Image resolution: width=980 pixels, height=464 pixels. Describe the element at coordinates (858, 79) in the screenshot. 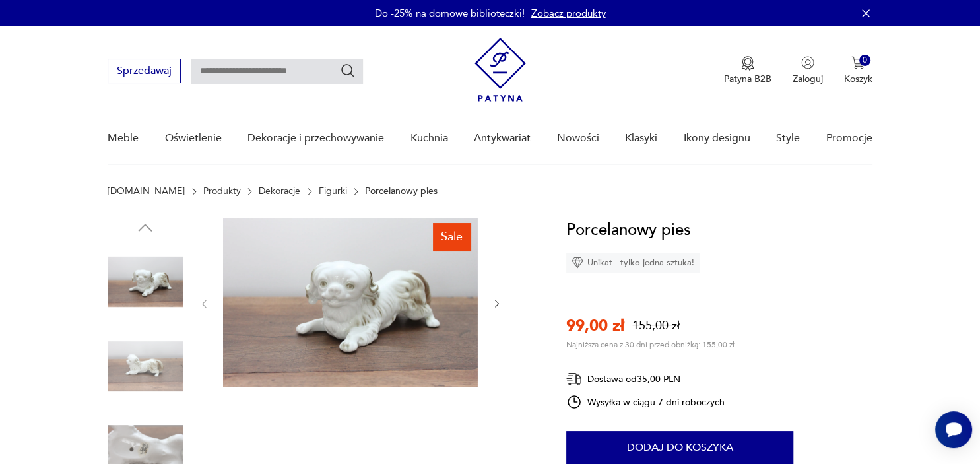

I see `p: Koszyk` at that location.